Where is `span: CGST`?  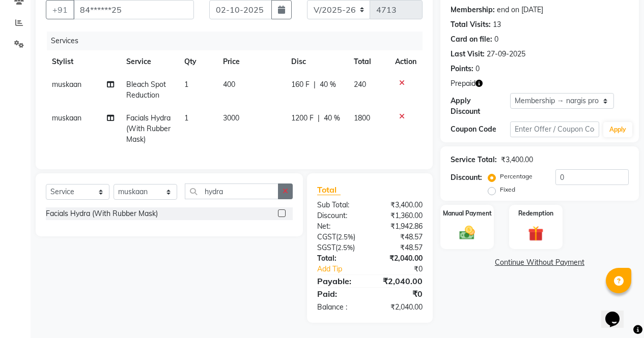 span: CGST is located at coordinates (326, 237).